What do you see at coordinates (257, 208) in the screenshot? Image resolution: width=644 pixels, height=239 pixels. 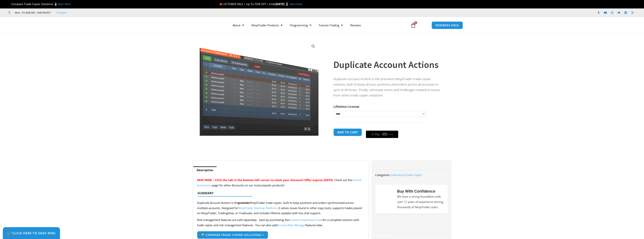 I see `a: NinjaTrader Desktop Platform` at bounding box center [257, 208].